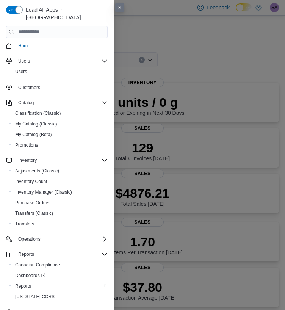 The height and width of the screenshot is (310, 285). What do you see at coordinates (60, 113) in the screenshot?
I see `button: Classification (Classic)` at bounding box center [60, 113].